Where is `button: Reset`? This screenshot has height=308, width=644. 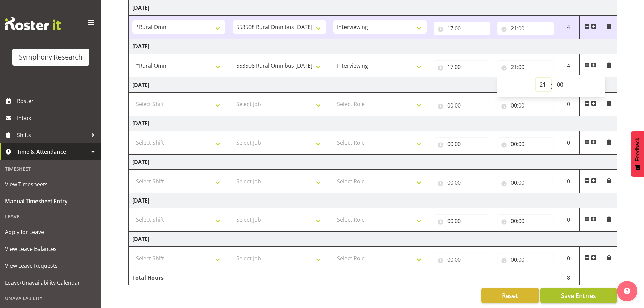 button: Reset is located at coordinates (510, 295).